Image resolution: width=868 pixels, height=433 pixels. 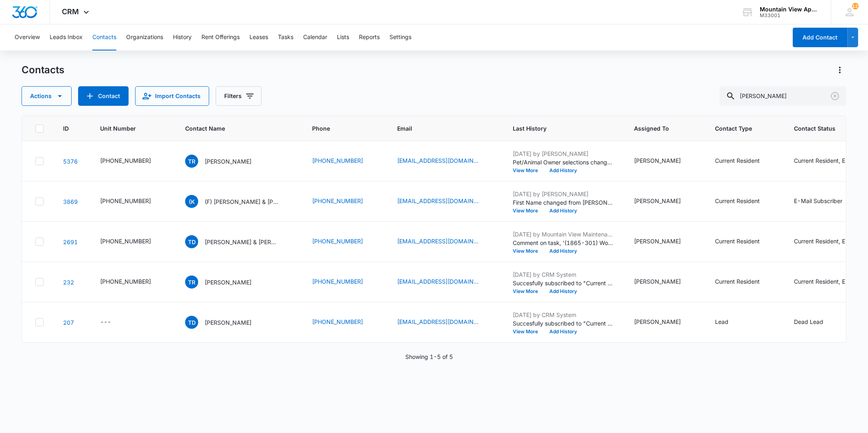 I want to click on span: Contact Name, so click(x=233, y=128).